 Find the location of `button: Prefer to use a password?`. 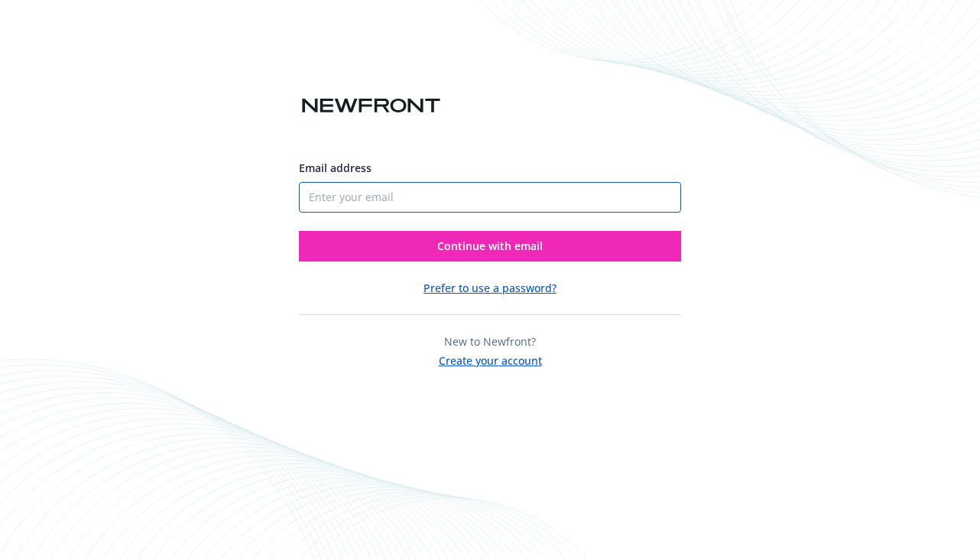

button: Prefer to use a password? is located at coordinates (490, 288).